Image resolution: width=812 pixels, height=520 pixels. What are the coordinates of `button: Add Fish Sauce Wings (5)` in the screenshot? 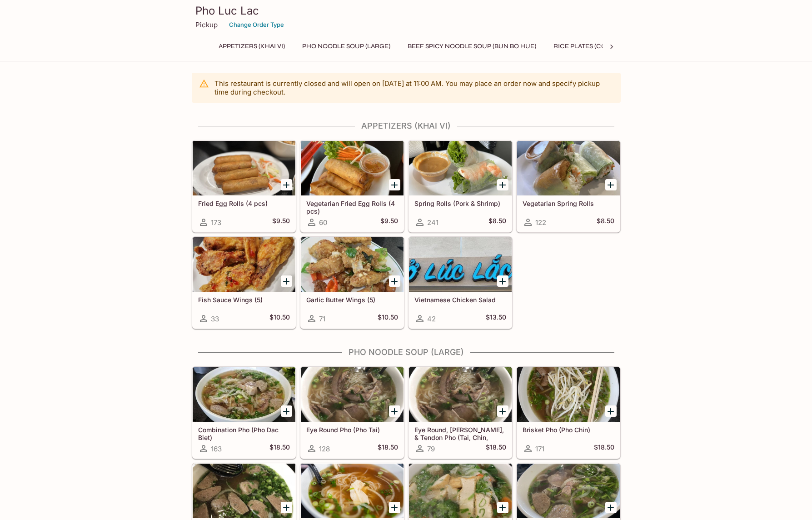 It's located at (287, 281).